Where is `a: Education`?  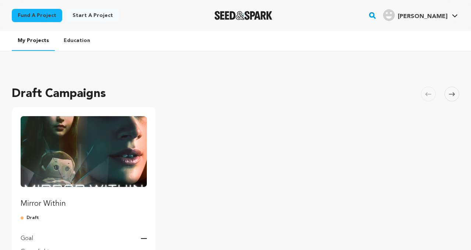
a: Education is located at coordinates (77, 40).